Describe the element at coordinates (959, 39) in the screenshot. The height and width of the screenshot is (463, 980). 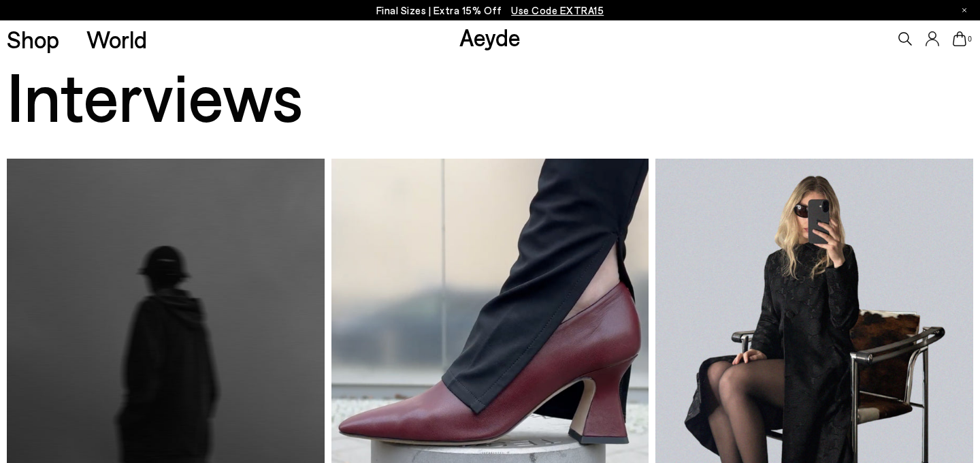
I see `a: 0` at that location.